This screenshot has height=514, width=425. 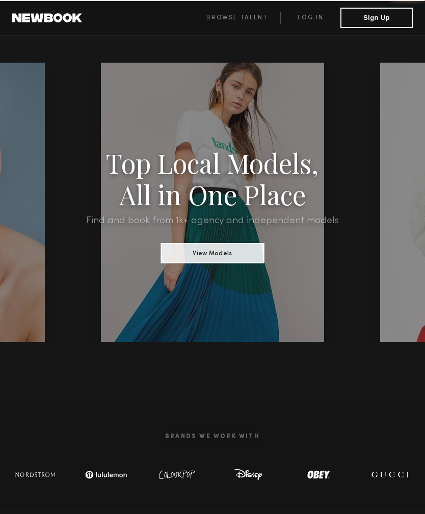 What do you see at coordinates (212, 221) in the screenshot?
I see `h2: Find and book from 1k+ agency and independent models` at bounding box center [212, 221].